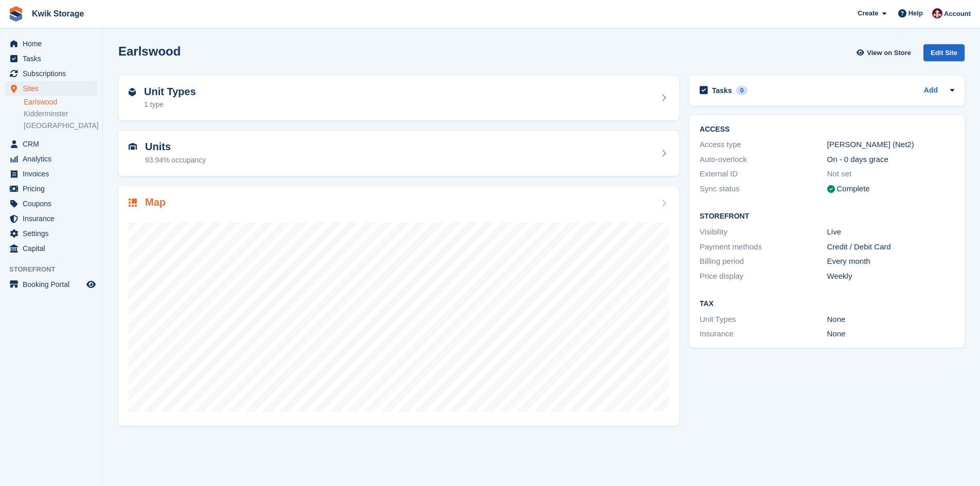 This screenshot has height=486, width=980. I want to click on div: External ID, so click(763, 174).